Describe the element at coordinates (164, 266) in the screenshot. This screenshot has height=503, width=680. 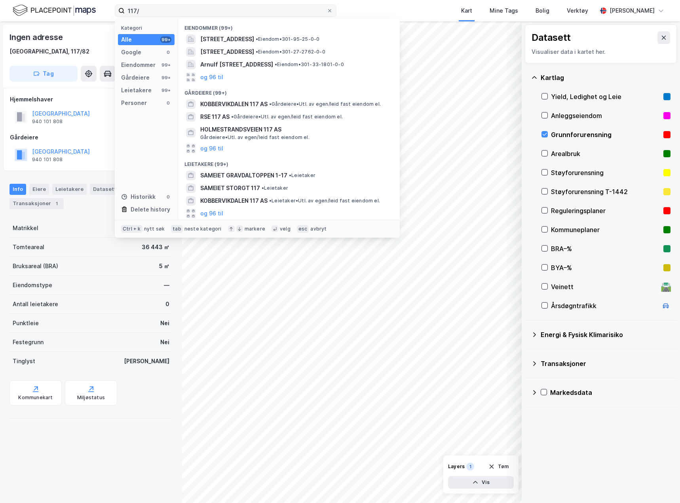
I see `div: 5 ㎡` at that location.